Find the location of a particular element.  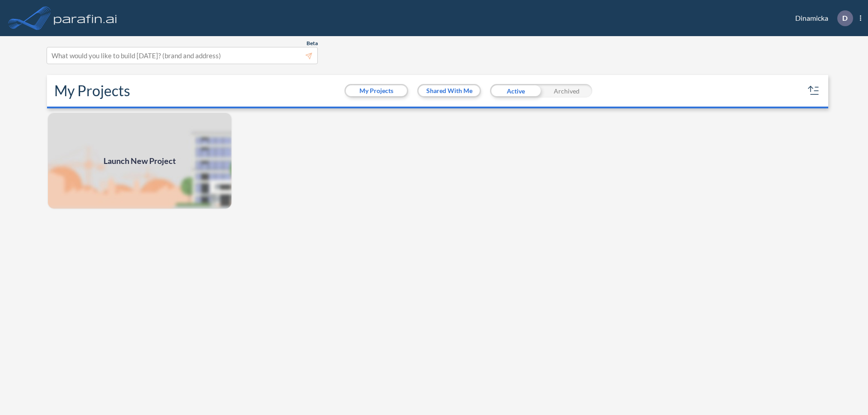

img: add is located at coordinates (140, 161).